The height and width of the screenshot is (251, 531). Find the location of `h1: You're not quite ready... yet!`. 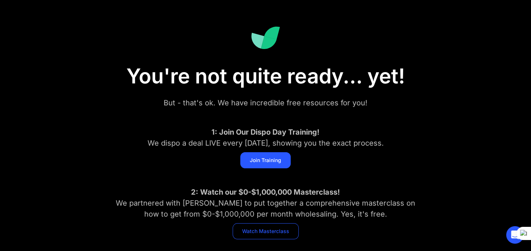

h1: You're not quite ready... yet! is located at coordinates (266, 76).